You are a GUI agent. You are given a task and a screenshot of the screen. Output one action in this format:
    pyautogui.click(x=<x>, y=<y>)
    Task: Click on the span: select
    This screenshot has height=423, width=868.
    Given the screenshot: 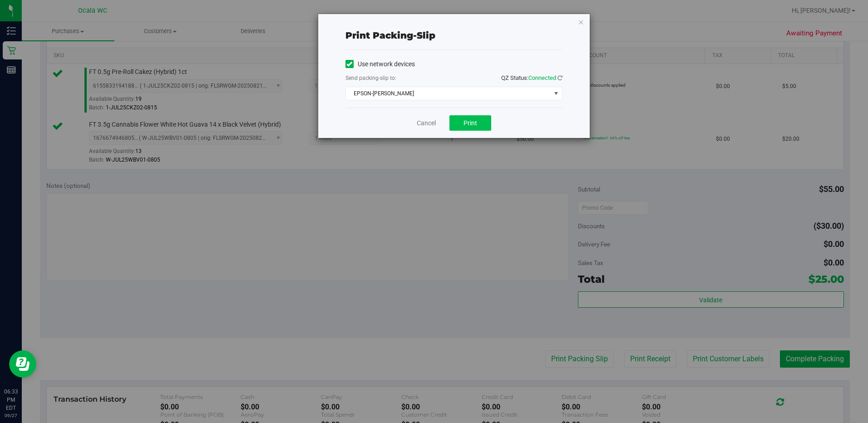 What is the action you would take?
    pyautogui.click(x=556, y=94)
    